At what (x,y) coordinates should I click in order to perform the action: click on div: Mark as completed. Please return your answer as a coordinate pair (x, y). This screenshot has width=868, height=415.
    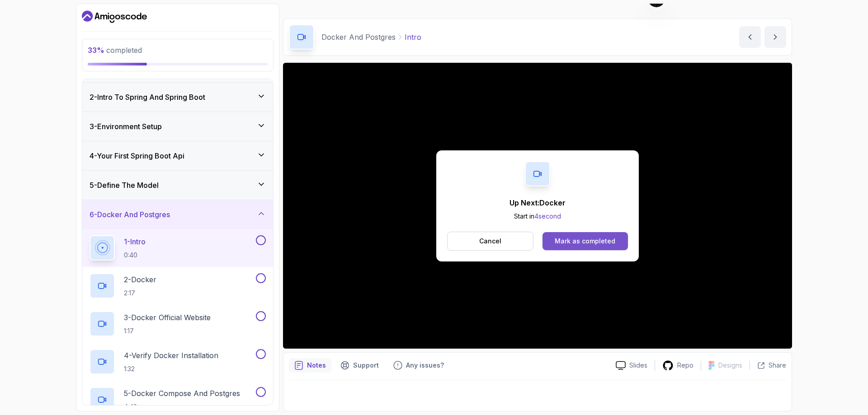
    Looking at the image, I should click on (585, 241).